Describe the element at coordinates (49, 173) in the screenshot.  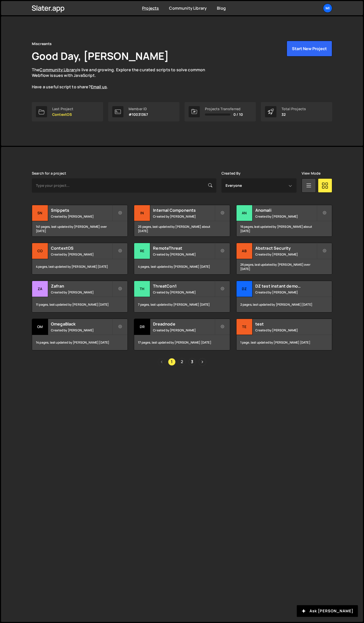
I see `label: Search for a project` at that location.